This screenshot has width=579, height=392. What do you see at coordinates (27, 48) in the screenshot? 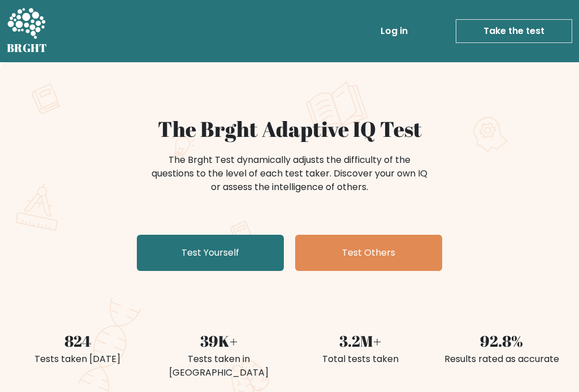
I see `h5: BRGHT` at bounding box center [27, 48].